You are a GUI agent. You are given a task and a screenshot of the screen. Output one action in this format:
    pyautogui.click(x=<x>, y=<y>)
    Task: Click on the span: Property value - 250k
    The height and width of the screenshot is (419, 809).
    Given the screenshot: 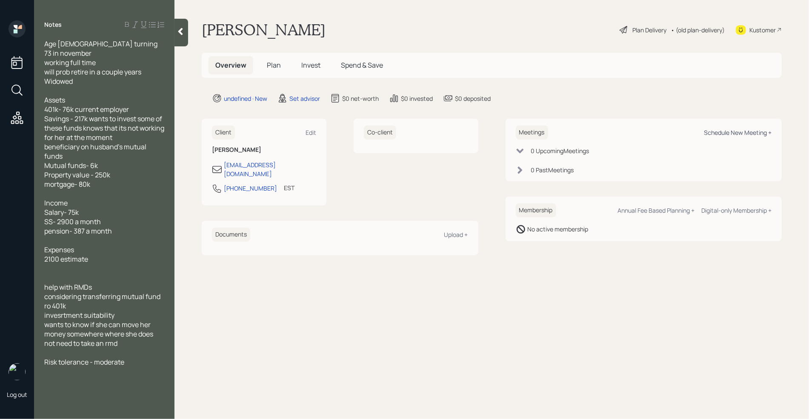 What is the action you would take?
    pyautogui.click(x=77, y=175)
    